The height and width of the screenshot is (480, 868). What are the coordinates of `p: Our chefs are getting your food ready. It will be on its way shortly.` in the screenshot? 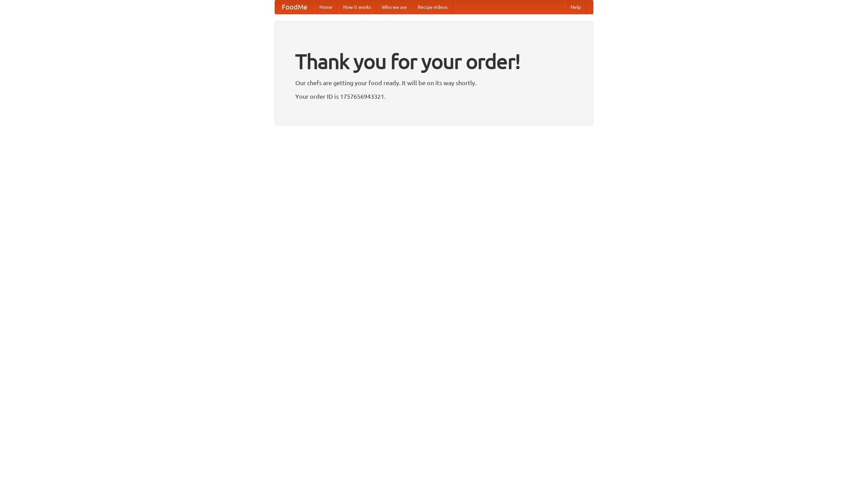 It's located at (434, 82).